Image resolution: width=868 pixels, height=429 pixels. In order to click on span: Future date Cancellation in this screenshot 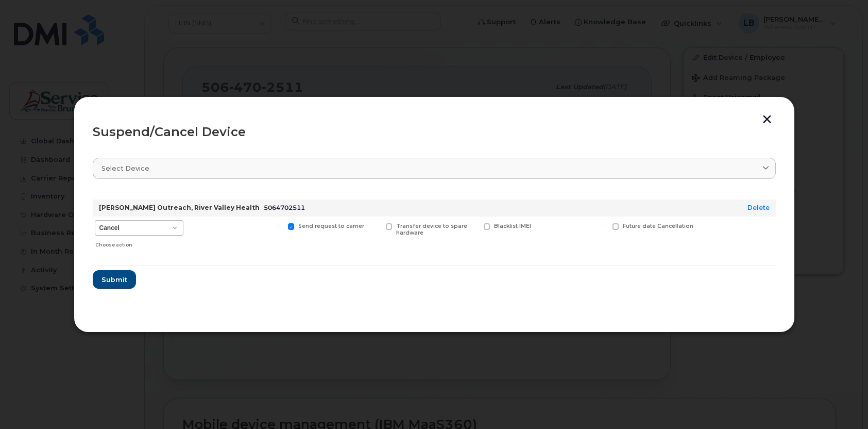, I will do `click(657, 226)`.